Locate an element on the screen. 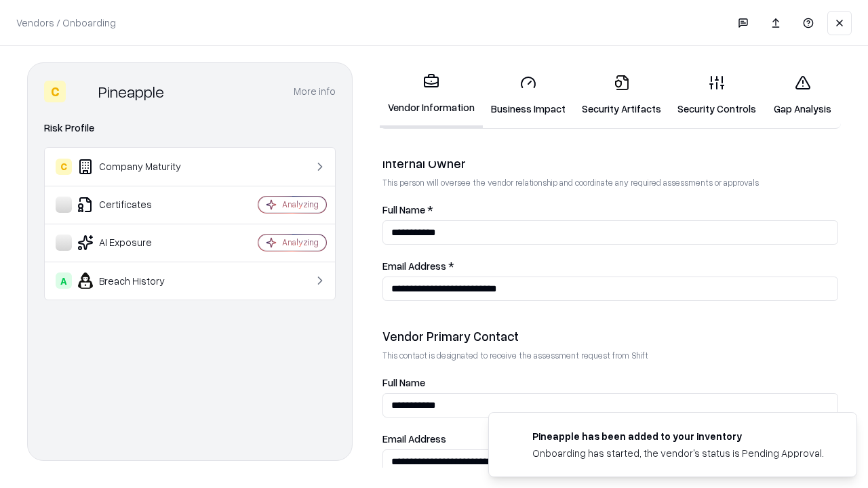 The height and width of the screenshot is (488, 868). p: This person will oversee the vendor relationship and coordinate any required assessments or appro... is located at coordinates (610, 183).